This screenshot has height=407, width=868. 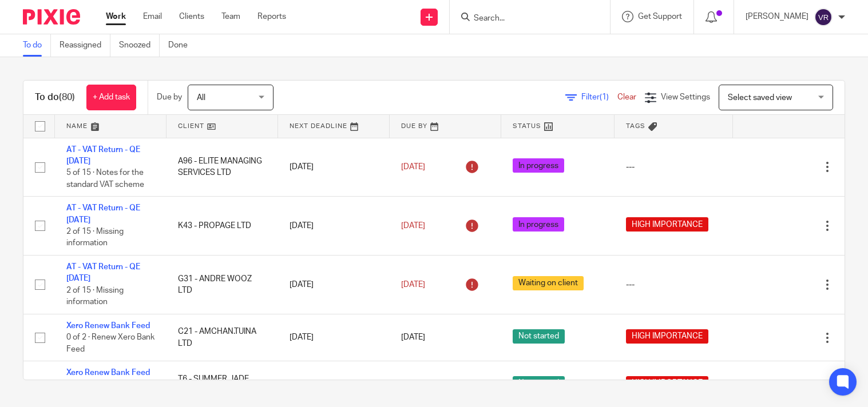 I want to click on td: K43 - PROPAGE LTD, so click(x=222, y=226).